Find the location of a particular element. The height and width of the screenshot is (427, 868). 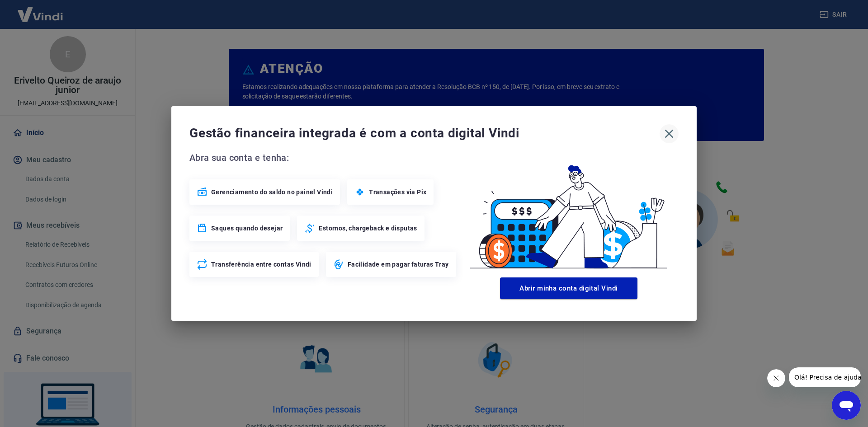

span: Olá! Precisa de ajuda? is located at coordinates (41, 10).